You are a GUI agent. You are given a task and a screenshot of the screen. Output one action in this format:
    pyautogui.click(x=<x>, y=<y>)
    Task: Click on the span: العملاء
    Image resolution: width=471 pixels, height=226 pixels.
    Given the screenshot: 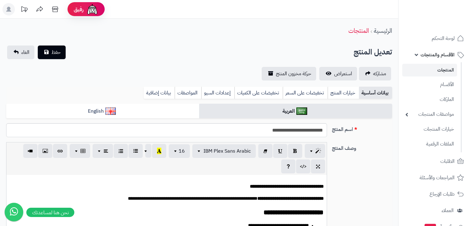 What is the action you would take?
    pyautogui.click(x=448, y=211)
    